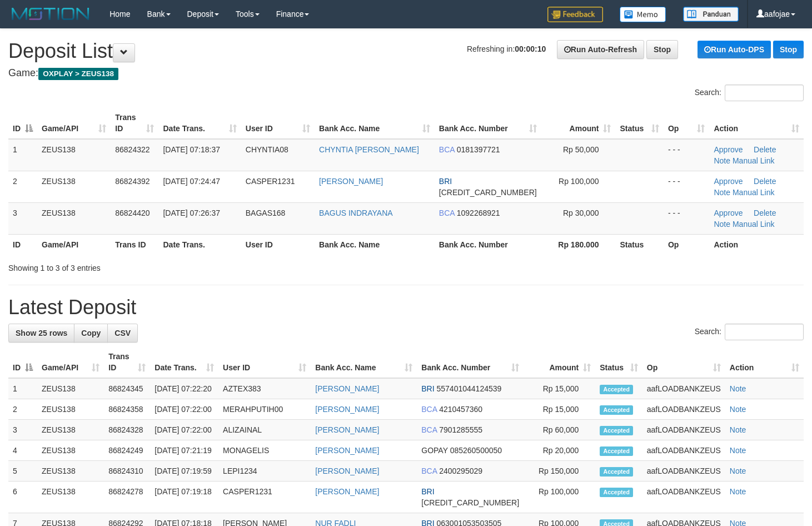  Describe the element at coordinates (580, 213) in the screenshot. I see `span: Rp 30,000` at that location.